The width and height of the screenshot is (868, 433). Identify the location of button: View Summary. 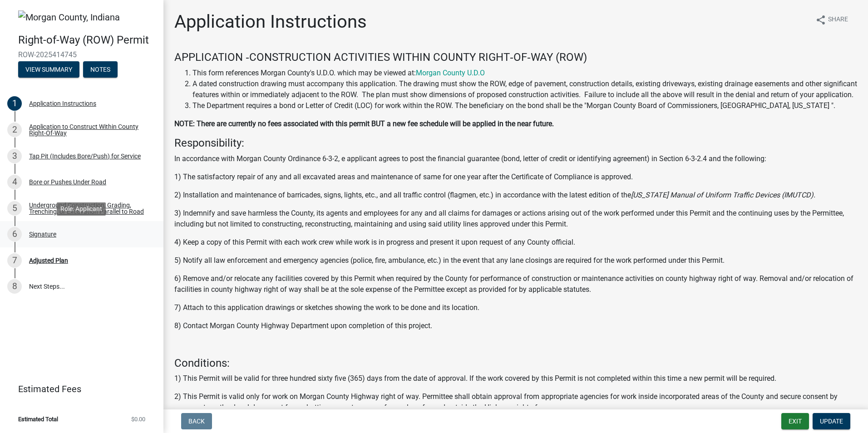
(49, 69).